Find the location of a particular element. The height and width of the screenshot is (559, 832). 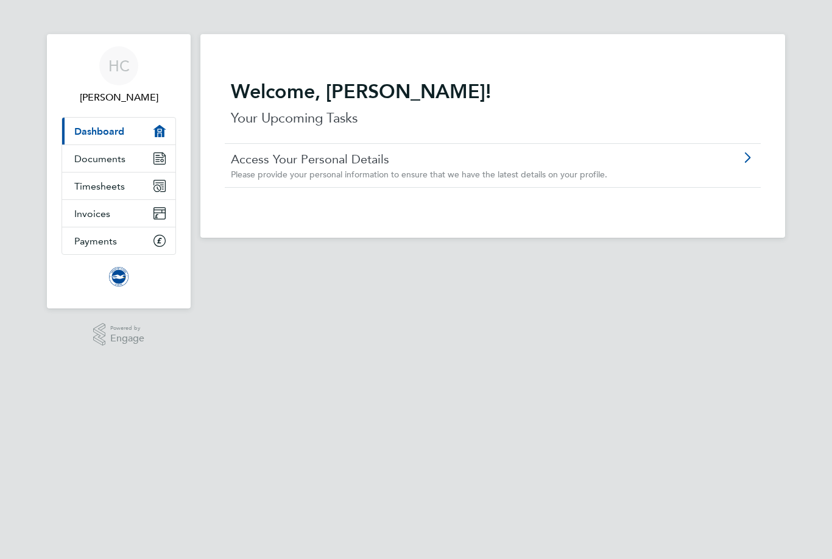

a: Go to home page is located at coordinates (119, 277).